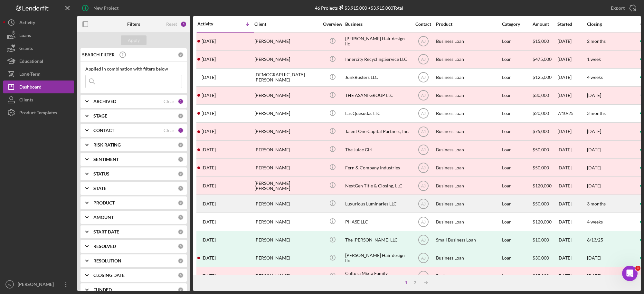  Describe the element at coordinates (39, 113) in the screenshot. I see `a: Product Templates` at that location.